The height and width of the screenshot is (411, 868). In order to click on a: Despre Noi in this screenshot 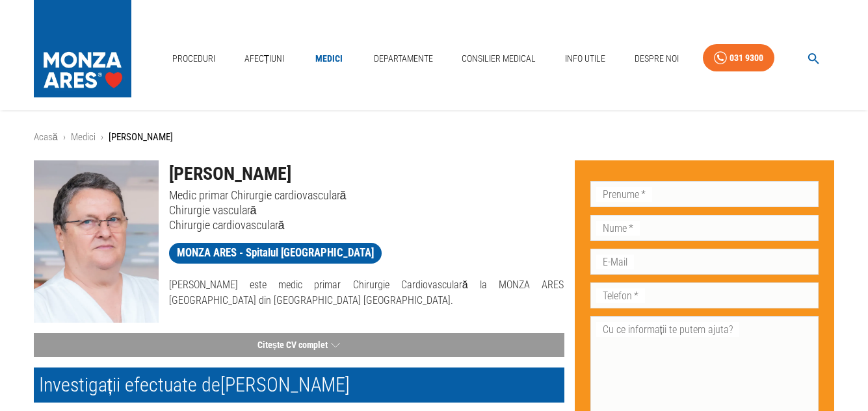, I will do `click(657, 58)`.